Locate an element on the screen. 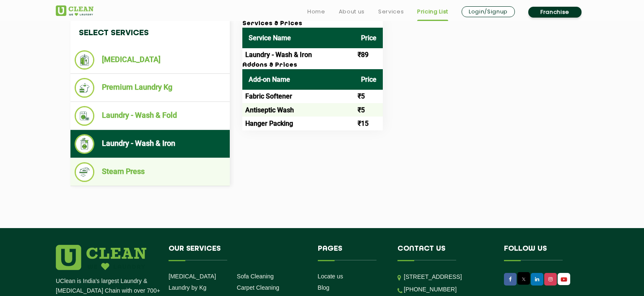 This screenshot has width=644, height=296. img: Dry Cleaning is located at coordinates (84, 60).